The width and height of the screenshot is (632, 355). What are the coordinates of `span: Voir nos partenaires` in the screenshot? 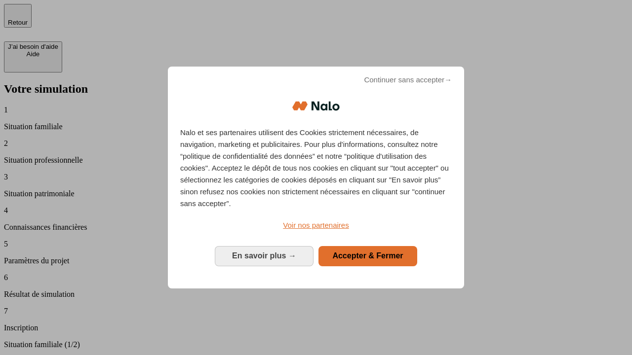 It's located at (315, 225).